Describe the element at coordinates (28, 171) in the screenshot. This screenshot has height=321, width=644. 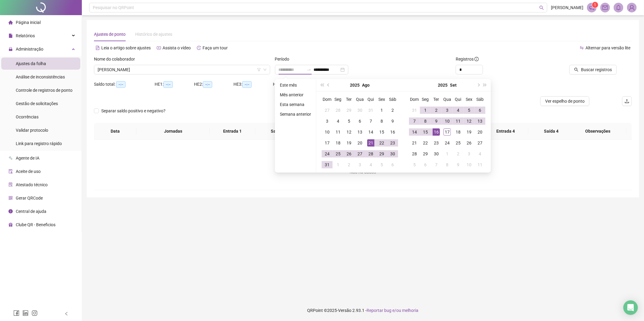
I see `span: Aceite de uso` at that location.